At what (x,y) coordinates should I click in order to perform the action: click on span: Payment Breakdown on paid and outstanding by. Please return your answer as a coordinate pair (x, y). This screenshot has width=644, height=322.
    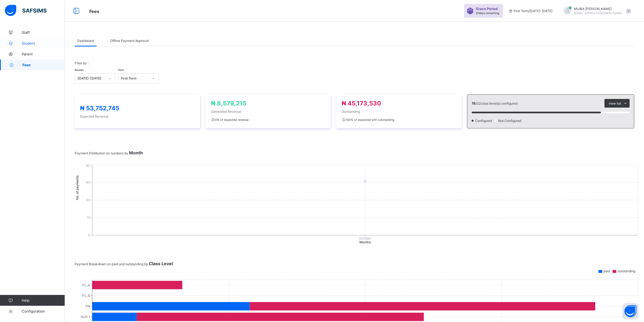
    Looking at the image, I should click on (123, 264).